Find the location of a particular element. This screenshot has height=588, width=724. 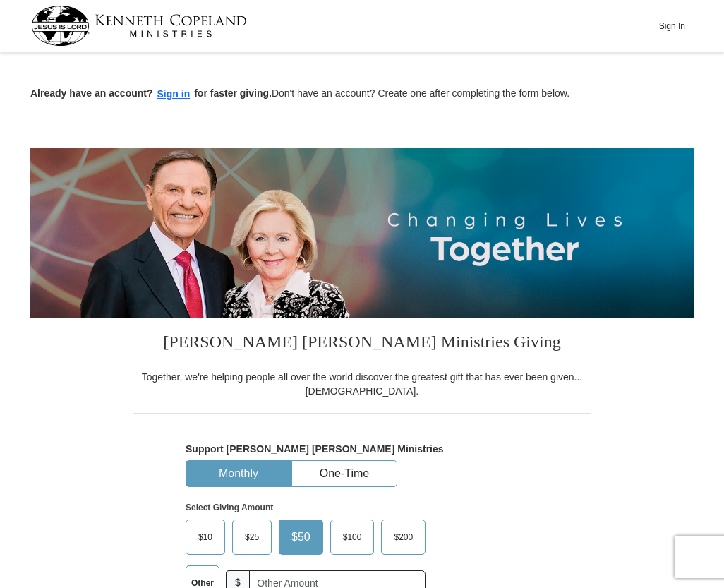

div: Together, we're helping people all over the world discover the greatest gift that has ever been g... is located at coordinates (362, 384).